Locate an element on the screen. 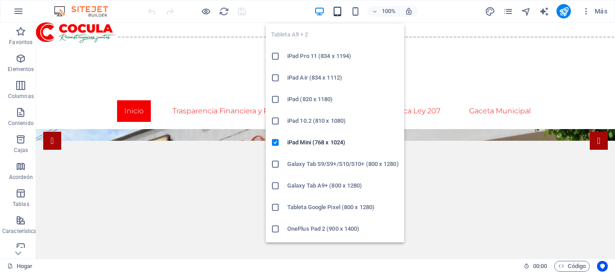 The image size is (615, 273). button: navegador is located at coordinates (526, 11).